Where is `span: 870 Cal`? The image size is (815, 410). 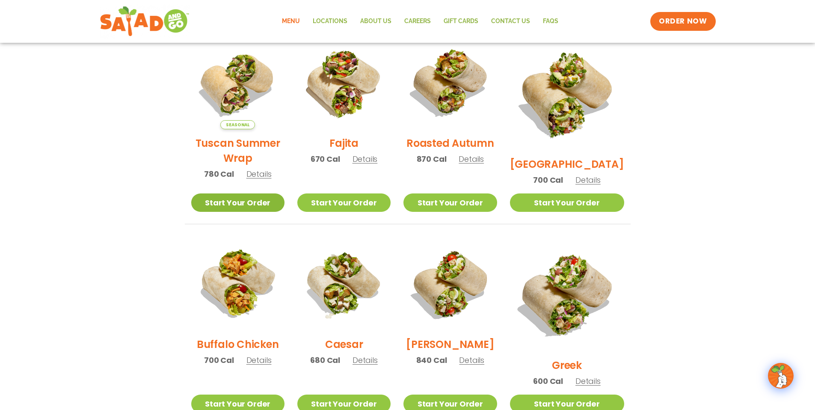
span: 870 Cal is located at coordinates (432, 159).